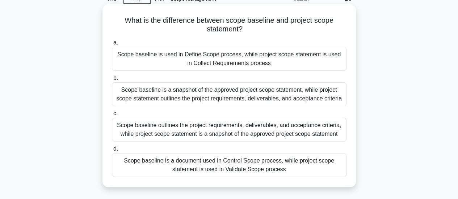 The image size is (458, 199). What do you see at coordinates (115, 78) in the screenshot?
I see `span: b.` at bounding box center [115, 78].